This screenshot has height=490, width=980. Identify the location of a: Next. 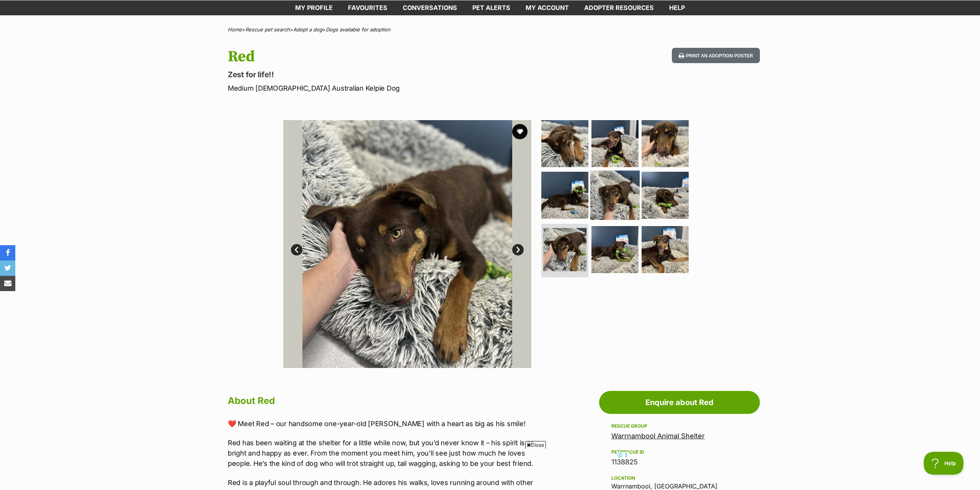
(518, 250).